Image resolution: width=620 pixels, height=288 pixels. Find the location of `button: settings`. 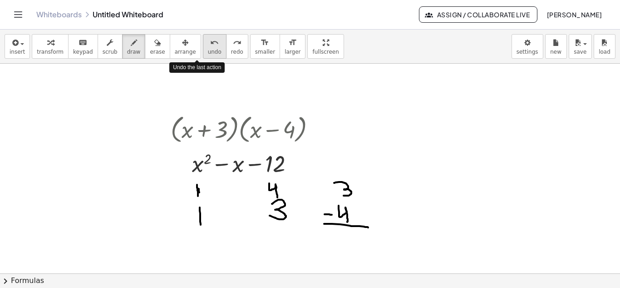

button: settings is located at coordinates (528, 46).